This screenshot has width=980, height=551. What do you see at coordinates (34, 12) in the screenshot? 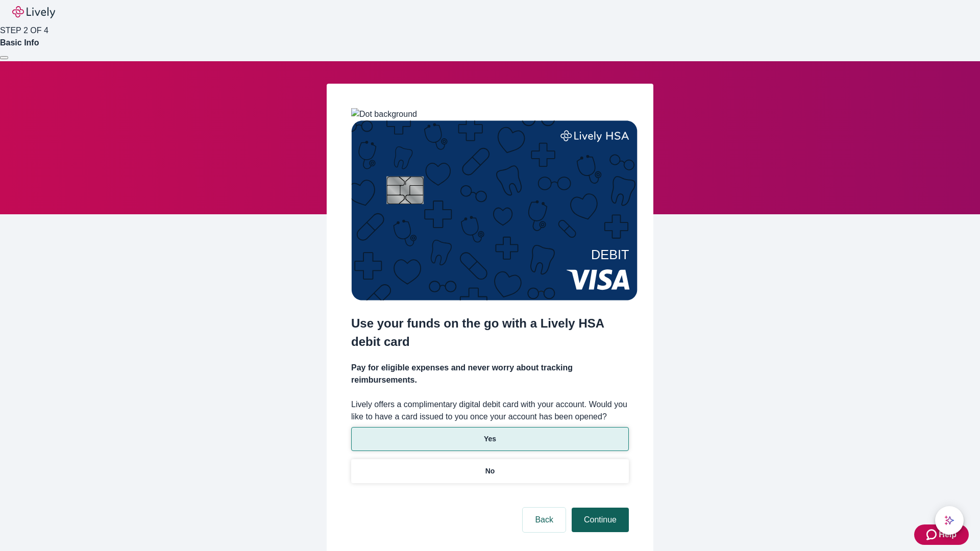
I see `img: Lively` at bounding box center [34, 12].